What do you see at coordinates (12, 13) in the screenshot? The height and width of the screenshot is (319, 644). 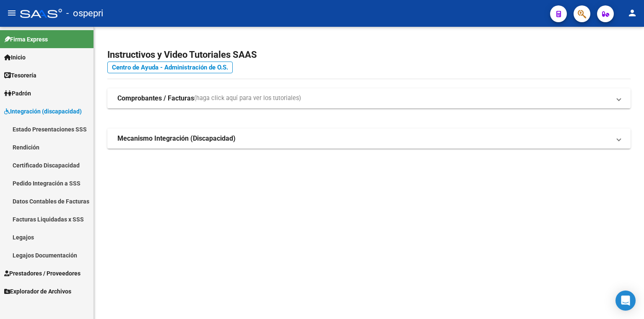 I see `mat-icon: menu` at bounding box center [12, 13].